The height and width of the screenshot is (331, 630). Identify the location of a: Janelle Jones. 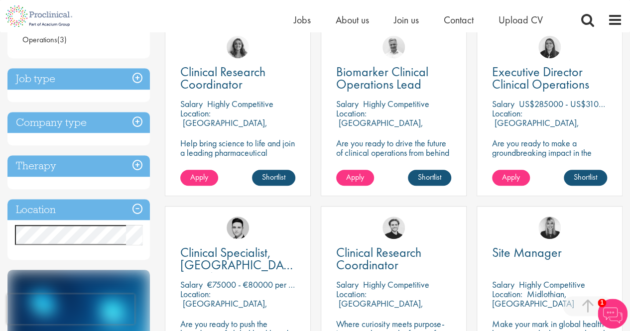
(550, 228).